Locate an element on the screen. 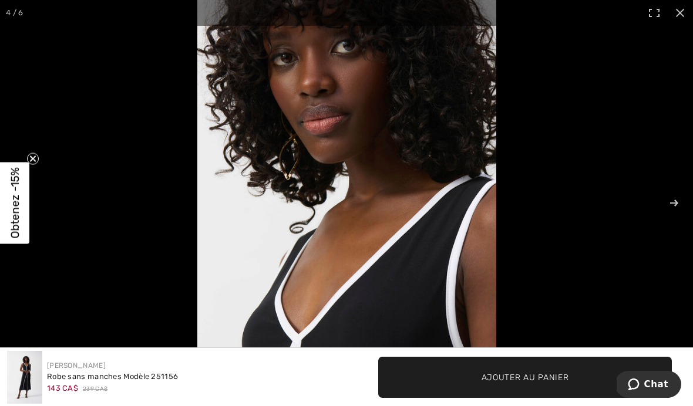 The width and height of the screenshot is (693, 406). span: 143 CA$ is located at coordinates (62, 388).